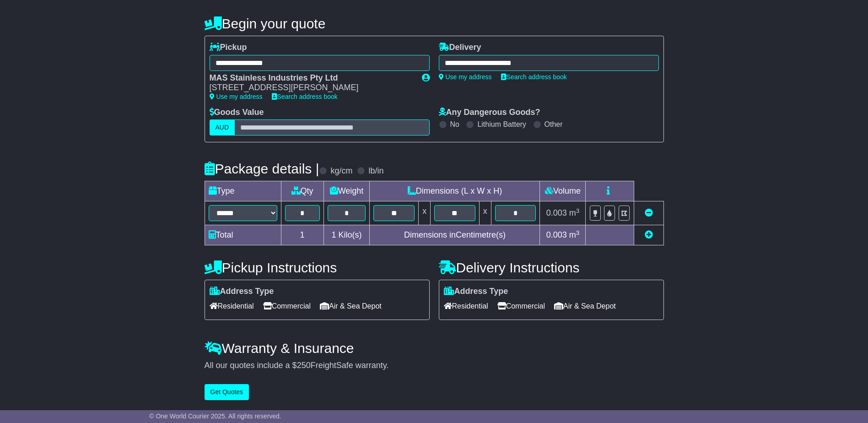 The image size is (868, 423). What do you see at coordinates (649, 213) in the screenshot?
I see `a: Remove this item` at bounding box center [649, 213].